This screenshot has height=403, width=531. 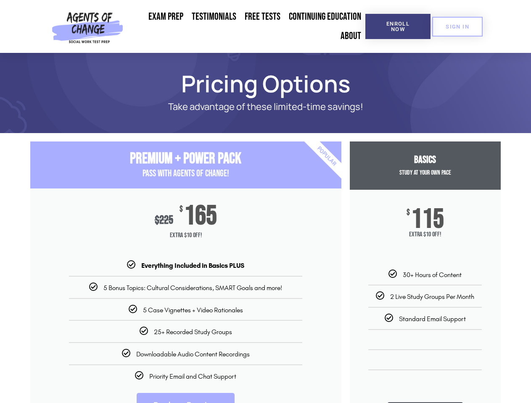 What do you see at coordinates (262, 17) in the screenshot?
I see `a: Free Tests` at bounding box center [262, 17].